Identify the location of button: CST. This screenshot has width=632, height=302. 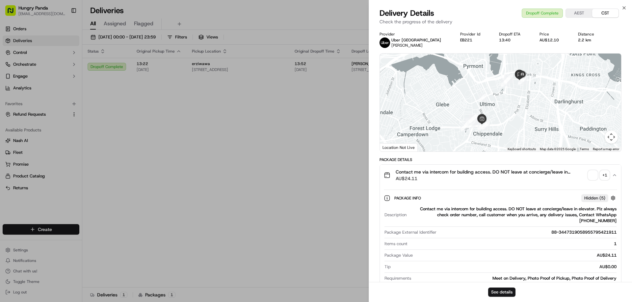
(605, 13).